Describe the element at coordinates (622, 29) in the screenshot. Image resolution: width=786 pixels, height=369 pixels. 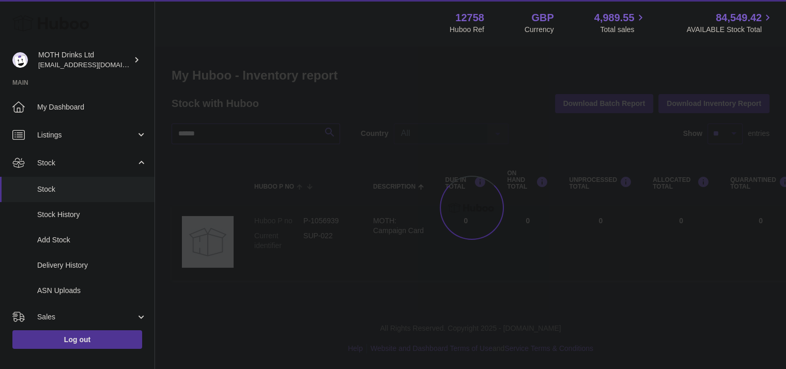
I see `span: Total sales` at that location.